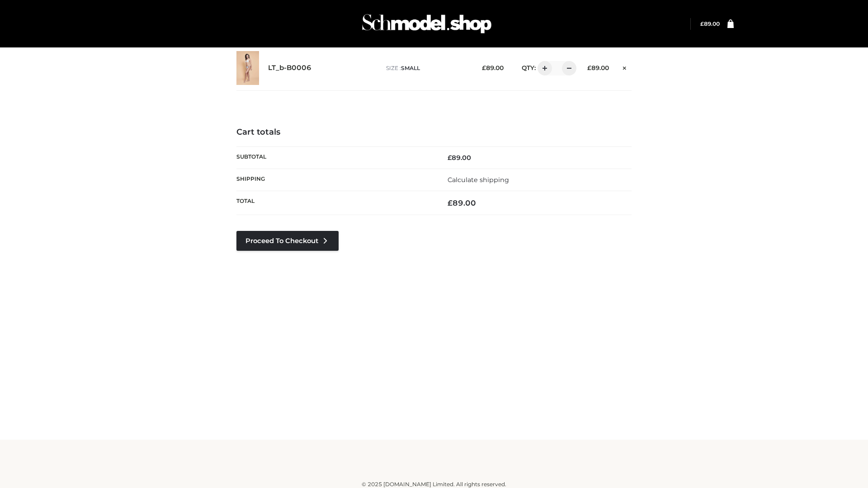 This screenshot has height=488, width=868. What do you see at coordinates (335, 157) in the screenshot?
I see `th: Subtotal` at bounding box center [335, 157].